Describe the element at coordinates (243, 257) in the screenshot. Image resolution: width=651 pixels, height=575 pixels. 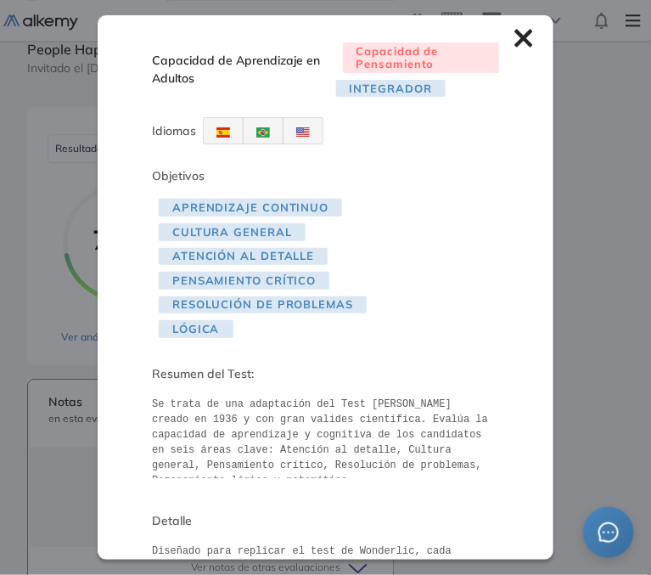
I see `span: Atención al detalle` at that location.